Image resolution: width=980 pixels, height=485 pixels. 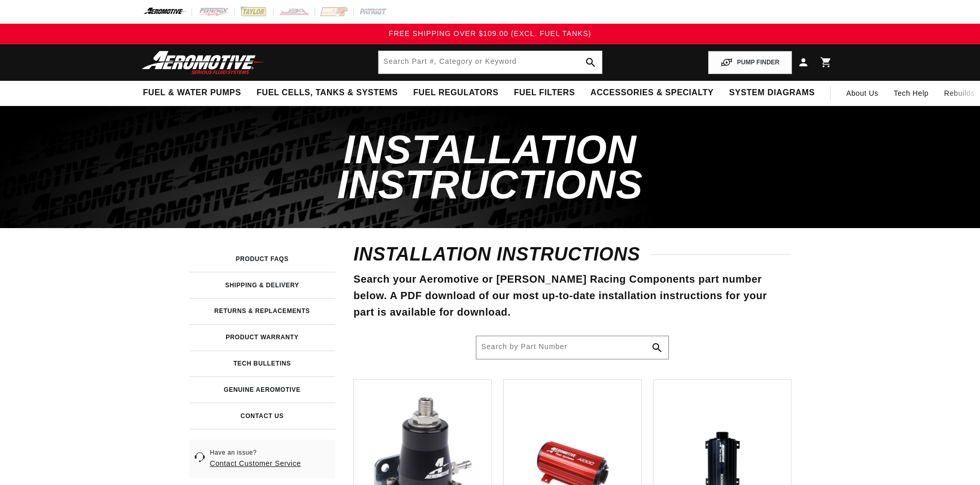 I want to click on span: Fuel & Water Pumps, so click(x=192, y=93).